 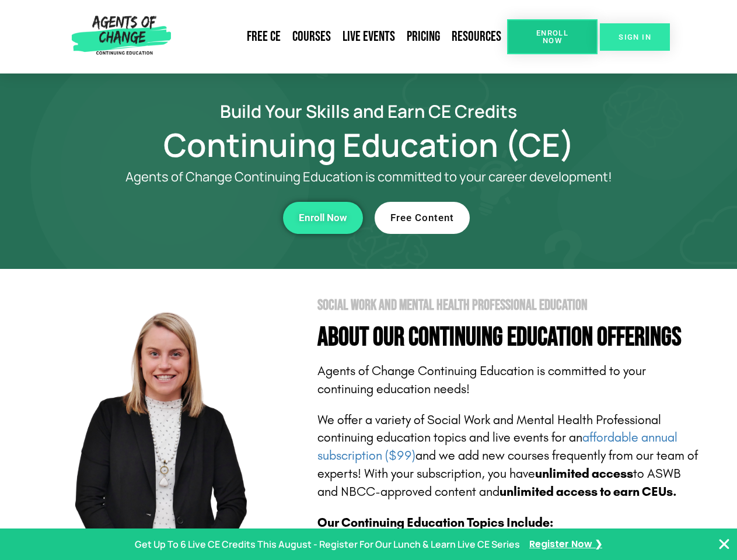 I want to click on a: Free CE, so click(x=264, y=37).